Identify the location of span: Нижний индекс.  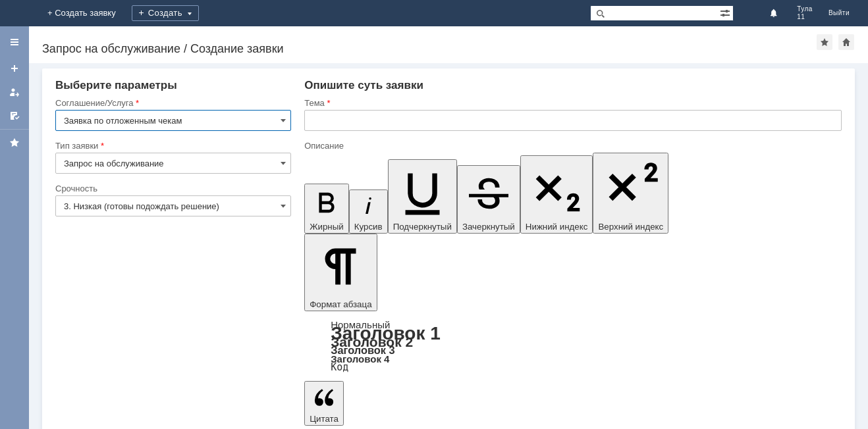
(556, 227).